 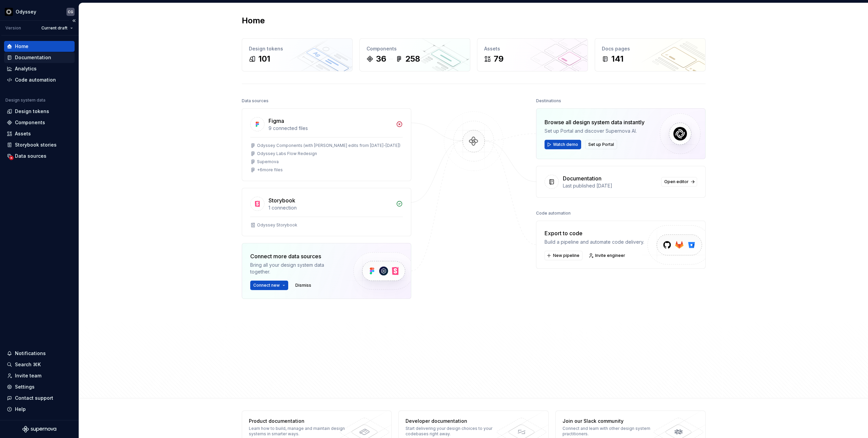 What do you see at coordinates (455, 421) in the screenshot?
I see `div: Developer documentation` at bounding box center [455, 421].